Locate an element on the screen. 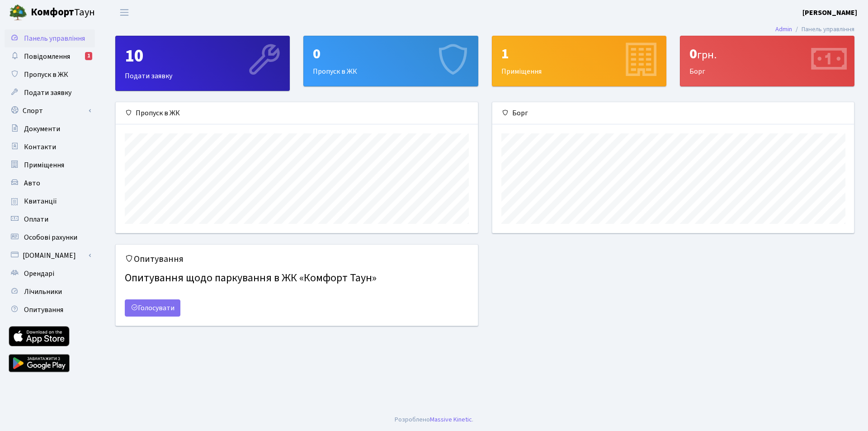 The width and height of the screenshot is (868, 431). a: 0Пропуск в ЖК is located at coordinates (391, 61).